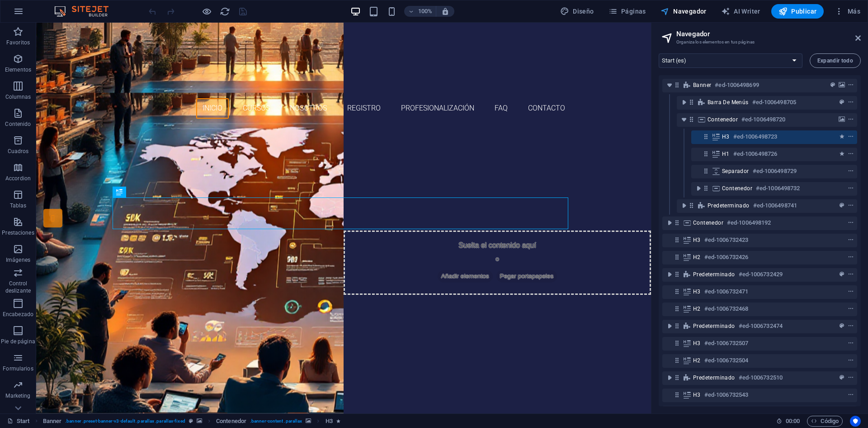 This screenshot has height=428, width=868. Describe the element at coordinates (835, 60) in the screenshot. I see `button: Expandir todo` at that location.